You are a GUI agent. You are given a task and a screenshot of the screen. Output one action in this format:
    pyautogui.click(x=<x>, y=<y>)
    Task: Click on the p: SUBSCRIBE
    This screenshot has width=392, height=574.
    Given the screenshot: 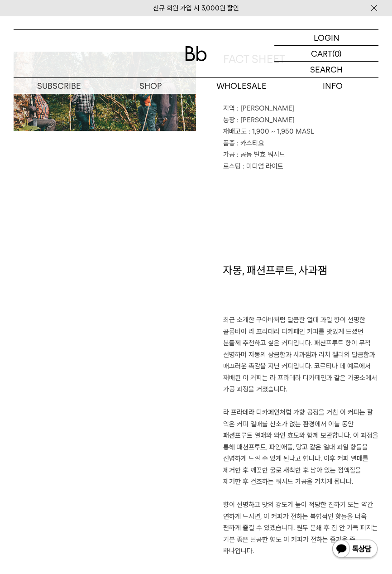 What is the action you would take?
    pyautogui.click(x=60, y=85)
    